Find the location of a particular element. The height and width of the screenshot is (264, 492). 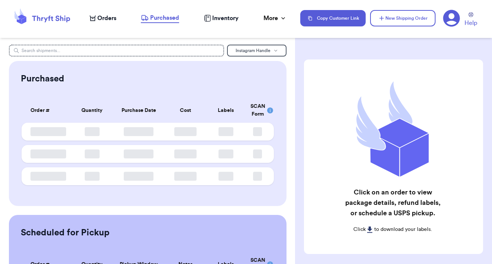

a: Purchased is located at coordinates (160, 18).